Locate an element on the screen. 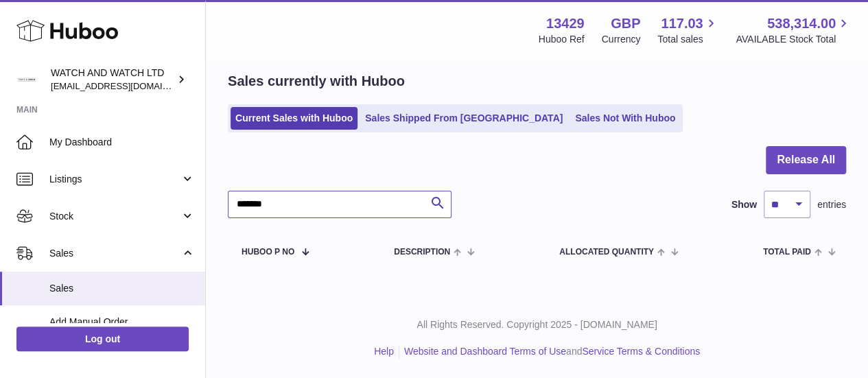  button: Release All is located at coordinates (805, 160).